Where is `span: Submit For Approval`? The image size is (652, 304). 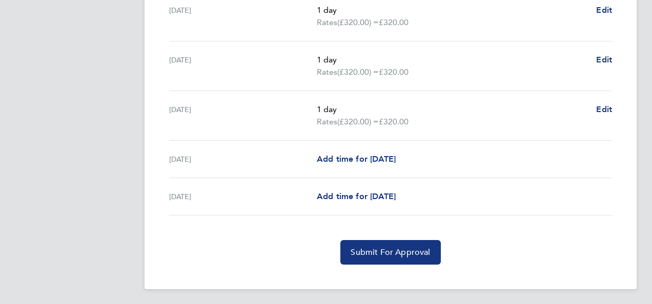 span: Submit For Approval is located at coordinates (390, 253).